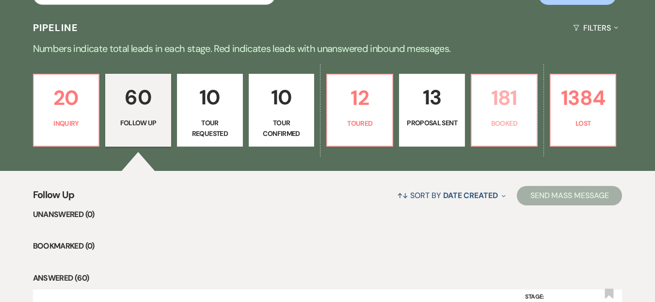  What do you see at coordinates (66, 110) in the screenshot?
I see `a: 20Inquiry` at bounding box center [66, 110].